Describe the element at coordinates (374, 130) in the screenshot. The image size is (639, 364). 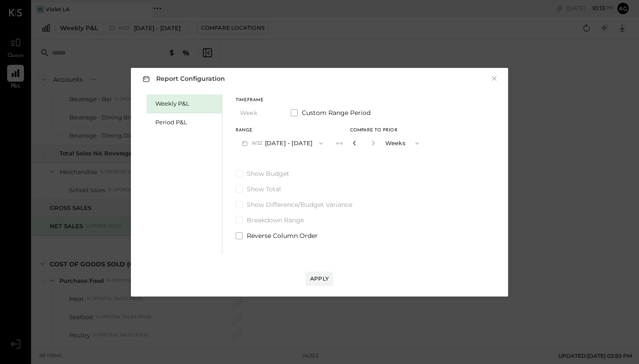
I see `span: Compare to Prior` at that location.